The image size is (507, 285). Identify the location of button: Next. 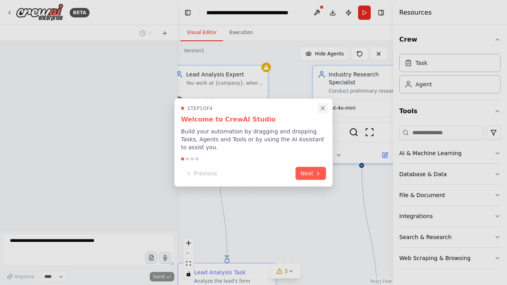
(310, 173).